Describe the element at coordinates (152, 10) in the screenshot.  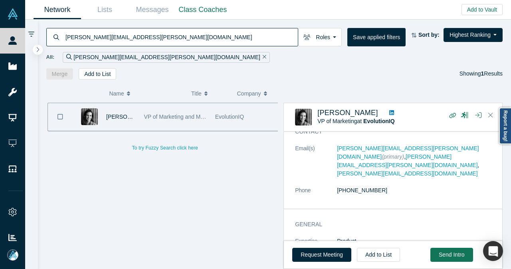
I see `a: Messages` at that location.